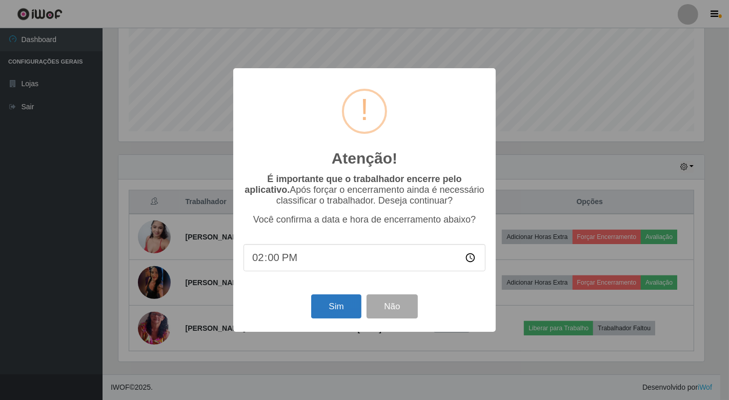 The width and height of the screenshot is (729, 400). What do you see at coordinates (364, 158) in the screenshot?
I see `h2: Atenção!` at bounding box center [364, 158].